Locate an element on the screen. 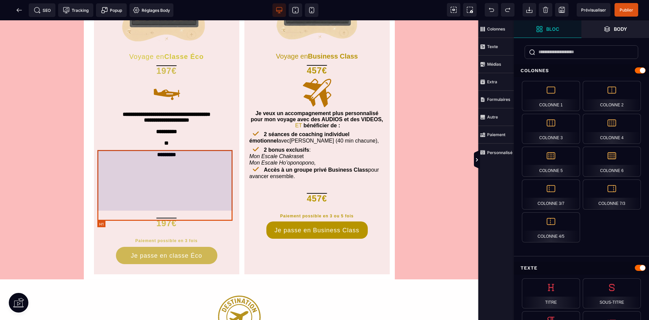  strong: Colonnes is located at coordinates (497, 29).